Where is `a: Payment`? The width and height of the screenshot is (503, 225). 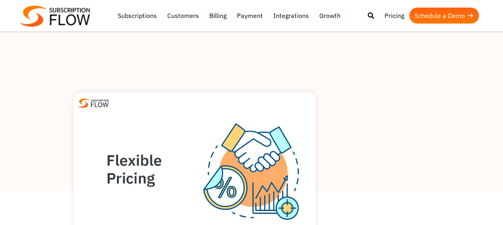
a: Payment is located at coordinates (249, 16).